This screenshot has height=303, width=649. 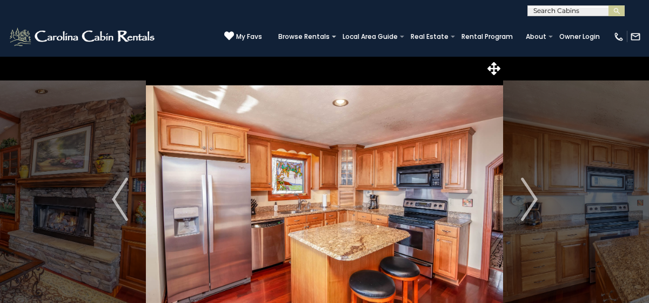 I want to click on span: My Favs, so click(x=249, y=37).